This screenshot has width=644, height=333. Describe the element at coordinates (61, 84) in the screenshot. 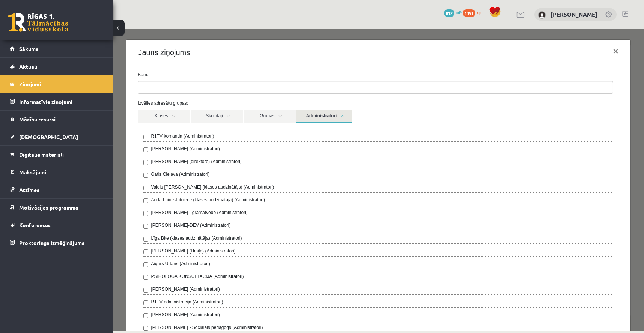

I see `legend: Ziņojumi` at that location.